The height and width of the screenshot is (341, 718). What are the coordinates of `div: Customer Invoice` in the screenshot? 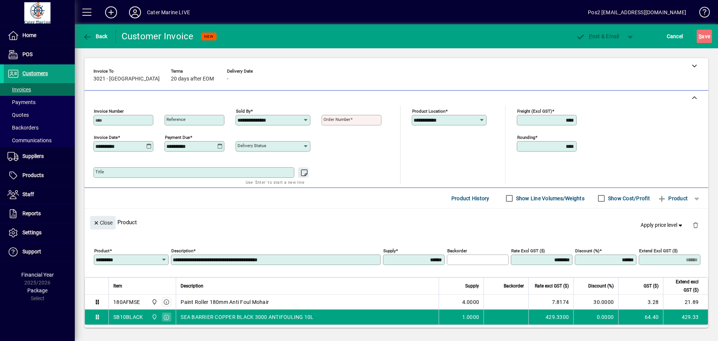 It's located at (158, 36).